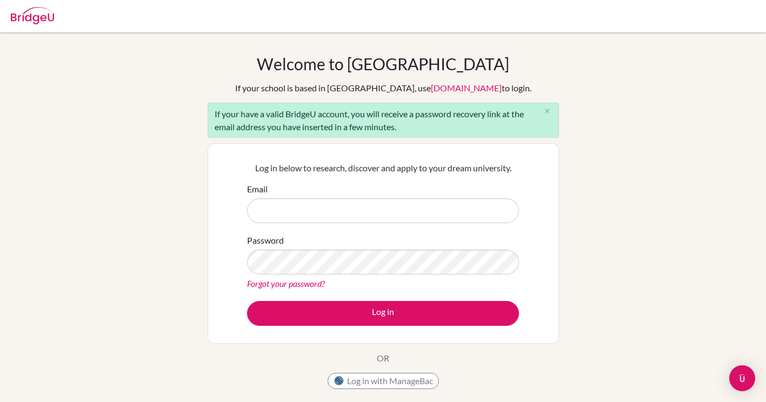 This screenshot has height=402, width=766. I want to click on a: Forgot your password?, so click(286, 283).